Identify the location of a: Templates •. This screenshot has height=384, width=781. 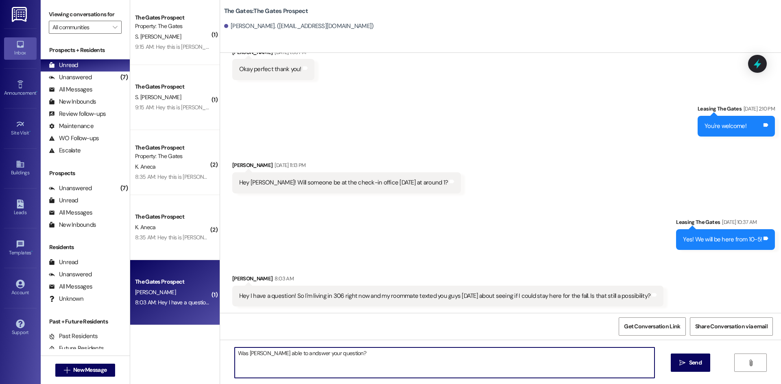
(20, 249).